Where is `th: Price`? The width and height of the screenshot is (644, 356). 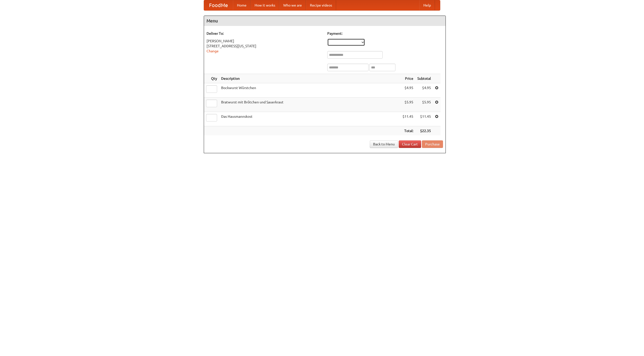
th: Price is located at coordinates (408, 78).